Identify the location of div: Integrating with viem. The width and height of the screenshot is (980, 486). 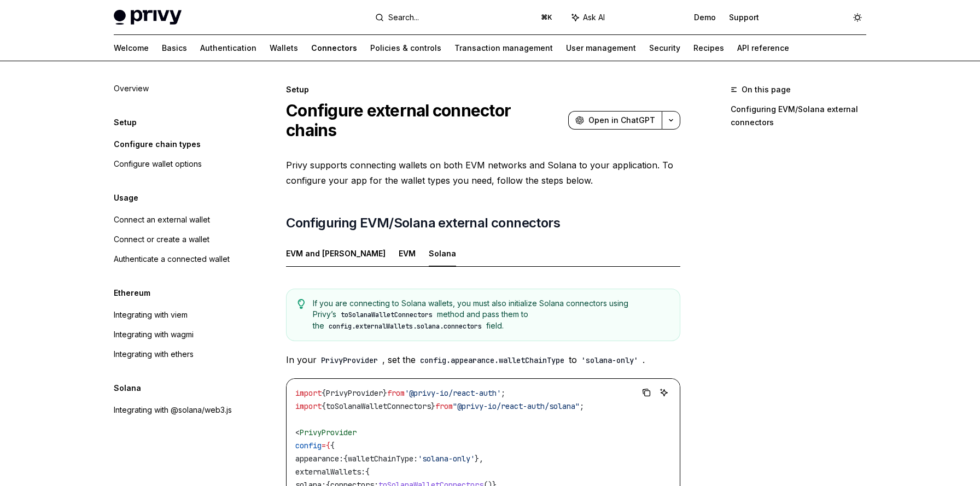
(150, 315).